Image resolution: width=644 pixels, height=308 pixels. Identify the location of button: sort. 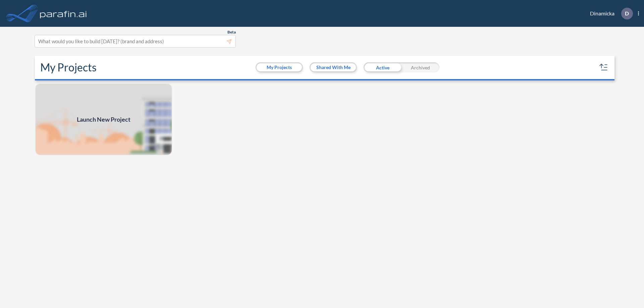
(604, 67).